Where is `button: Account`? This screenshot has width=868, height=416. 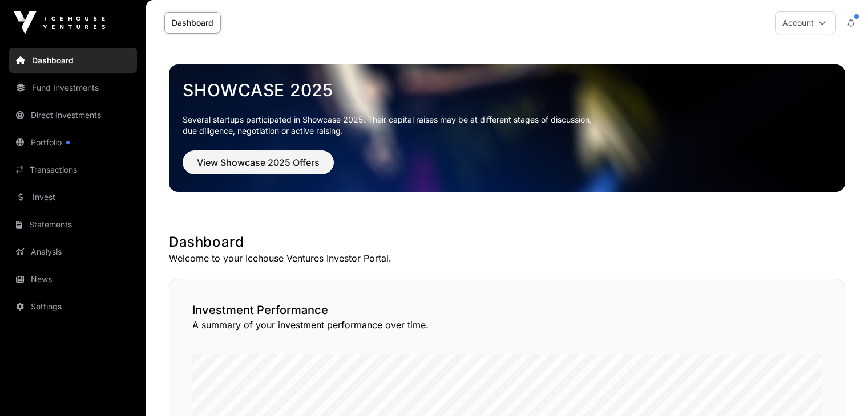
button: Account is located at coordinates (805, 23).